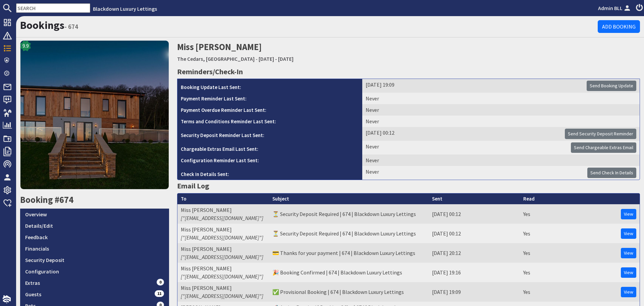 The image size is (644, 306). What do you see at coordinates (42, 25) in the screenshot?
I see `a: Bookings` at bounding box center [42, 25].